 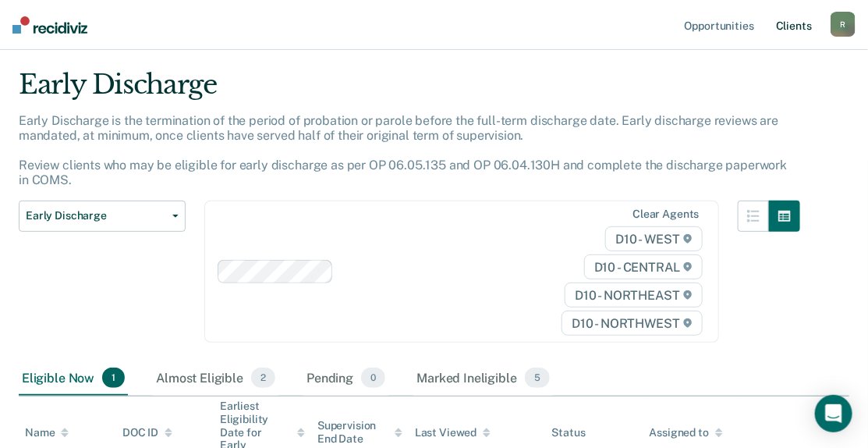 What do you see at coordinates (73, 378) in the screenshot?
I see `div: Eligible Now1` at bounding box center [73, 378].